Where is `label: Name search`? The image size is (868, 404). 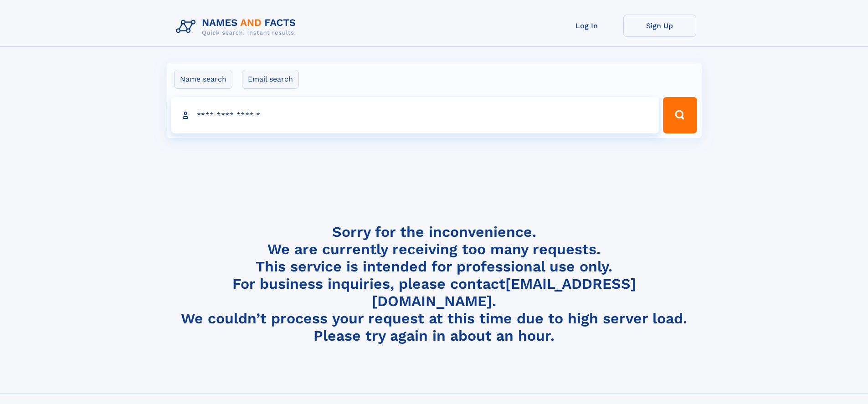
label: Name search is located at coordinates (203, 79).